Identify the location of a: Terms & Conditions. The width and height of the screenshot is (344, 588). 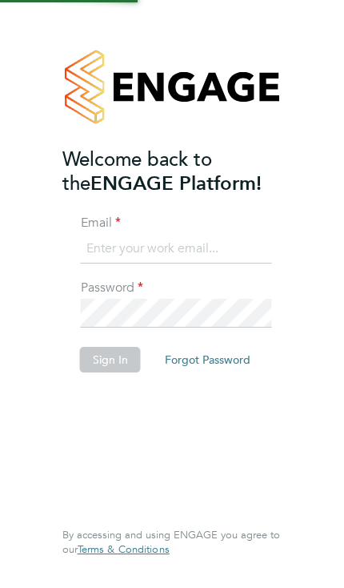
(123, 549).